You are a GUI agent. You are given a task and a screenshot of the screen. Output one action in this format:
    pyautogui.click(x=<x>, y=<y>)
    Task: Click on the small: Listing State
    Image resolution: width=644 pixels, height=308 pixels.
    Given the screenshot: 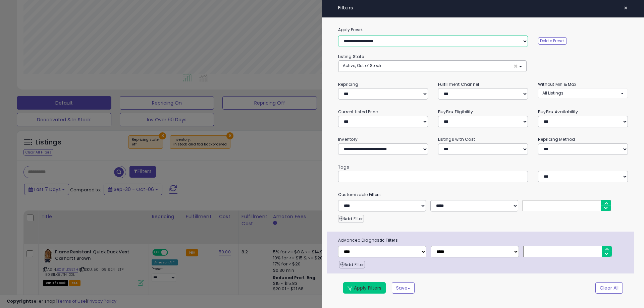 What is the action you would take?
    pyautogui.click(x=351, y=56)
    